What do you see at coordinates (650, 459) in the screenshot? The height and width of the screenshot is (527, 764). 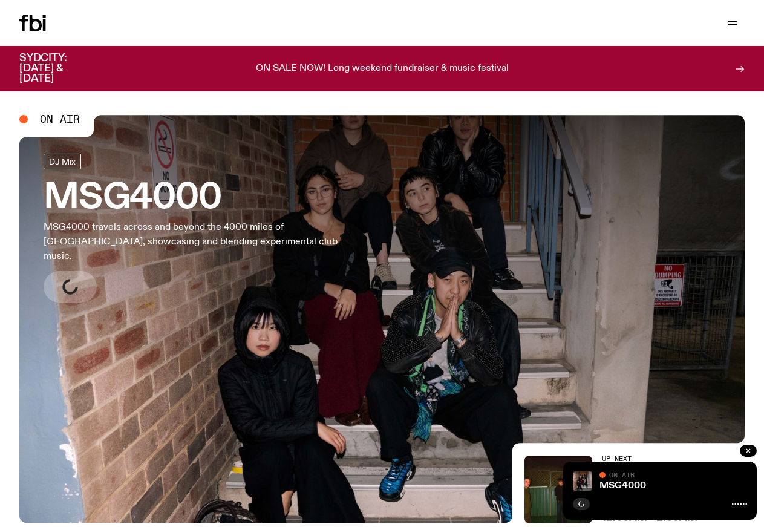 I see `h2: Up Next` at bounding box center [650, 459].